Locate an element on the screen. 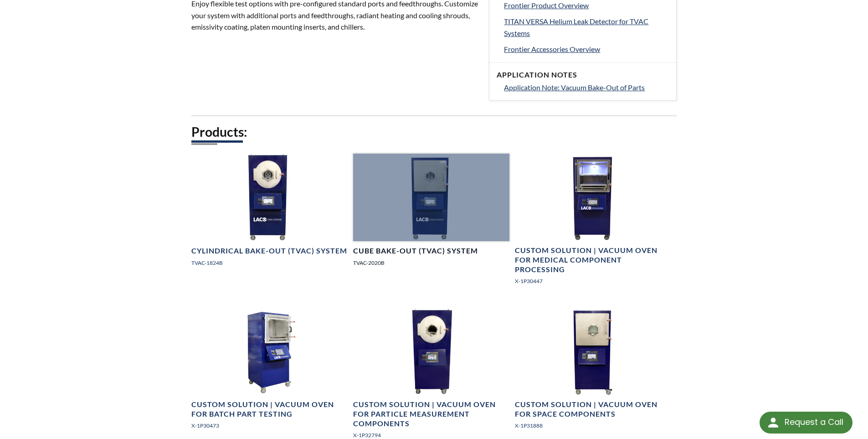 The image size is (868, 439). a: Vacuum oven for medical component processing, front viewCustom Solution | Vacuum Oven for Medical... is located at coordinates (593, 223).